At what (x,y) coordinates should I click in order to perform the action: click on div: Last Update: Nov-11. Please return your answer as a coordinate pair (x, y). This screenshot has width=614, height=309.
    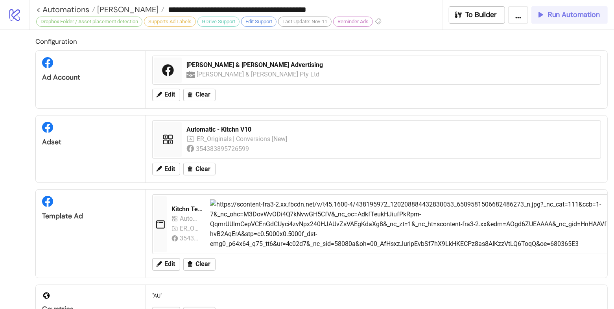
    Looking at the image, I should click on (305, 22).